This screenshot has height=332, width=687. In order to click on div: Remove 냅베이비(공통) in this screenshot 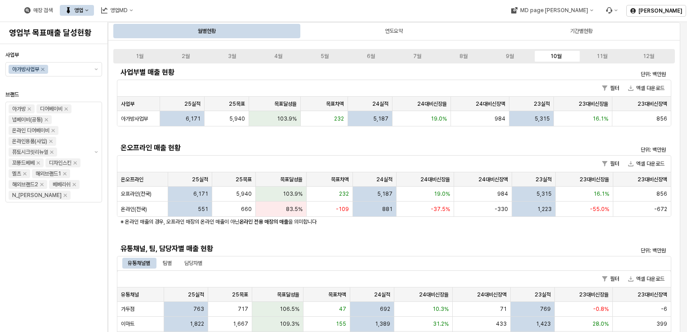, I will do `click(46, 120)`.